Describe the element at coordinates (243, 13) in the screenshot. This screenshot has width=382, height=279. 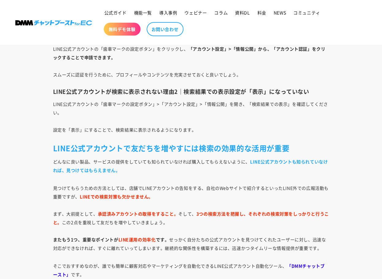
I see `a: 資料DL` at that location.